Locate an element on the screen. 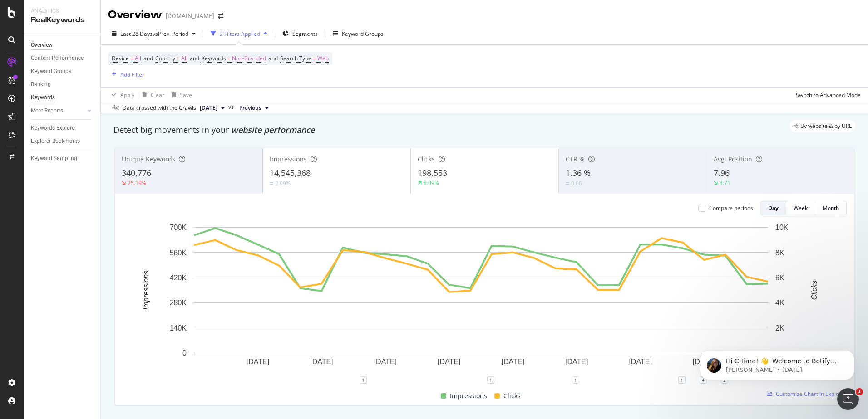 The image size is (868, 419). span: vs is located at coordinates (232, 107).